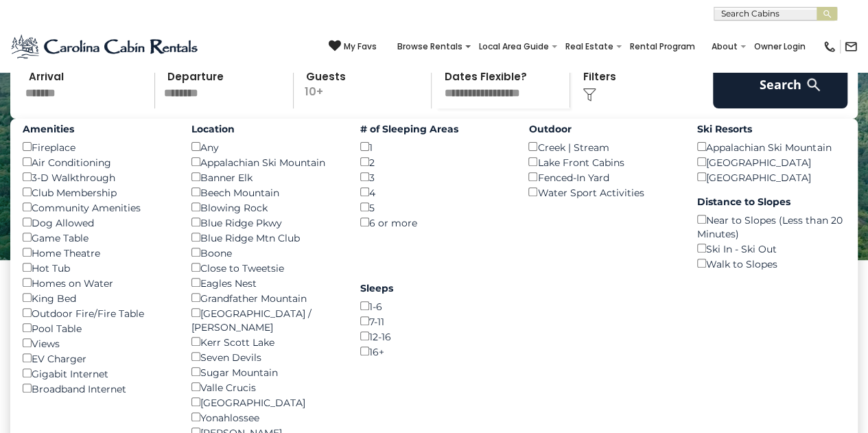  I want to click on a: Owner Login, so click(779, 46).